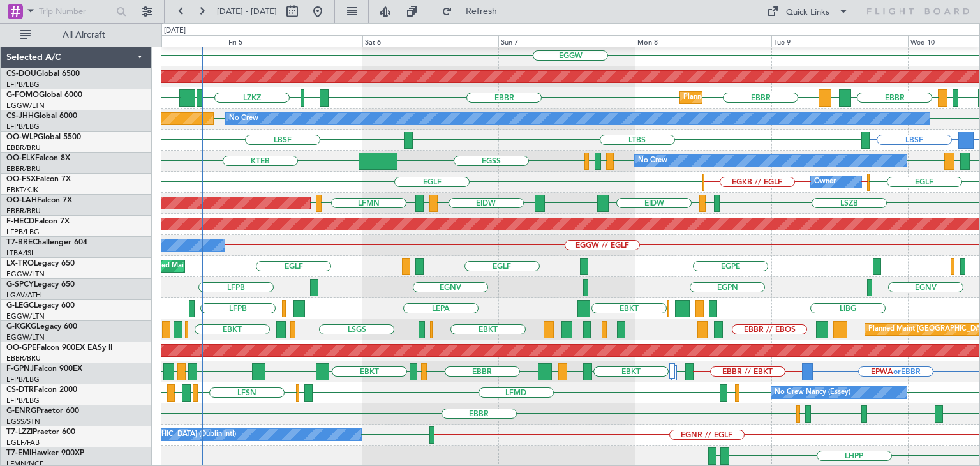  What do you see at coordinates (22, 201) in the screenshot?
I see `span: OO-LAH` at bounding box center [22, 201].